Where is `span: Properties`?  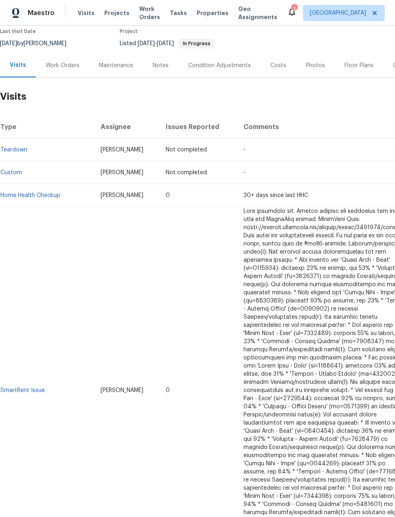
span: Properties is located at coordinates (213, 13).